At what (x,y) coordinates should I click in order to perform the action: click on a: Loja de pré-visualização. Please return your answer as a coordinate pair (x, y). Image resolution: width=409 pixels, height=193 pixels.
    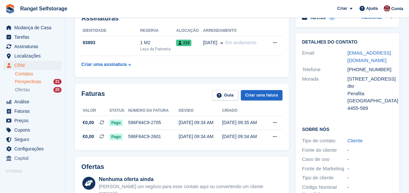
    Looking at the image, I should click on (58, 181).